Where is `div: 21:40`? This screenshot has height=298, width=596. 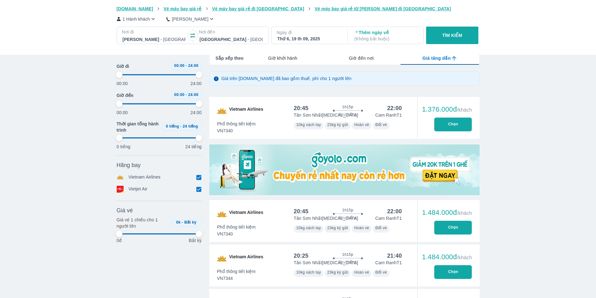 div: 21:40 is located at coordinates (394, 256).